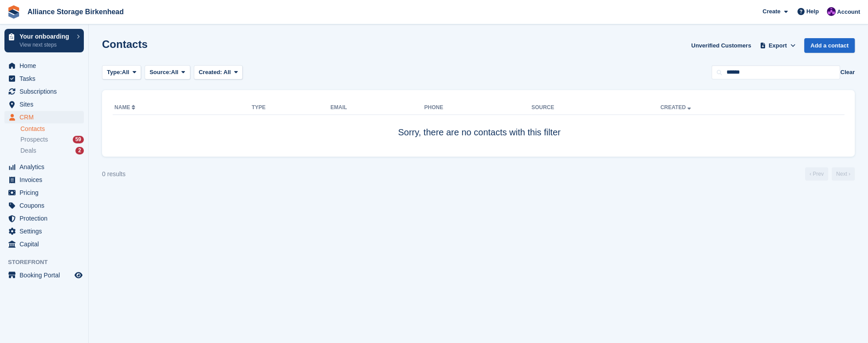 The image size is (868, 343). What do you see at coordinates (122, 72) in the screenshot?
I see `button: Type: All` at bounding box center [122, 72].